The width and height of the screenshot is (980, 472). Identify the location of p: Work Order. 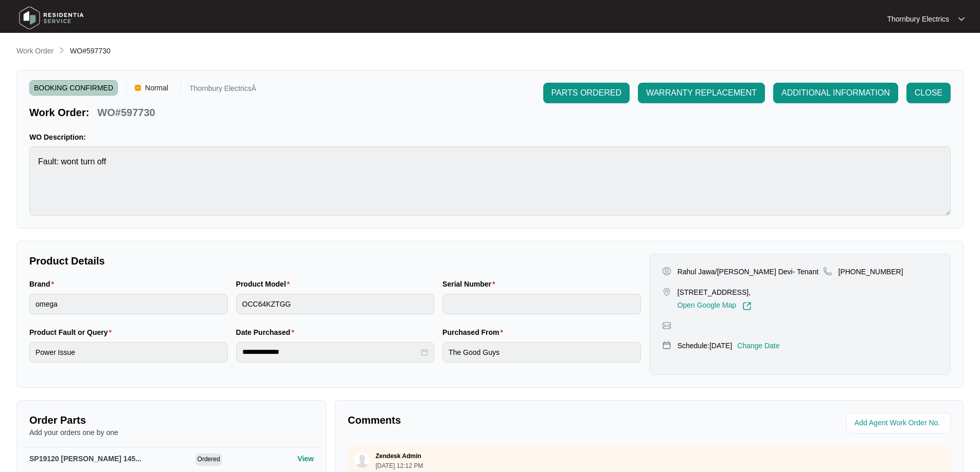
(35, 51).